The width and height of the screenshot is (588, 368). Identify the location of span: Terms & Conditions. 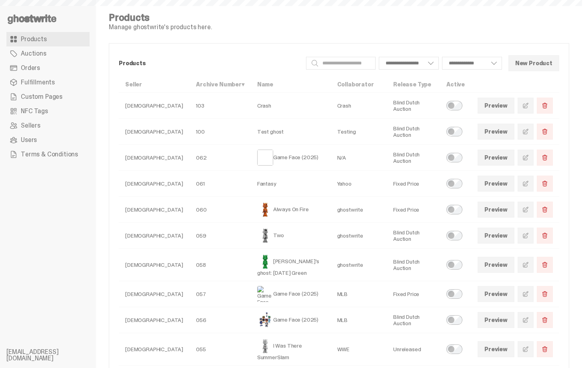
(49, 154).